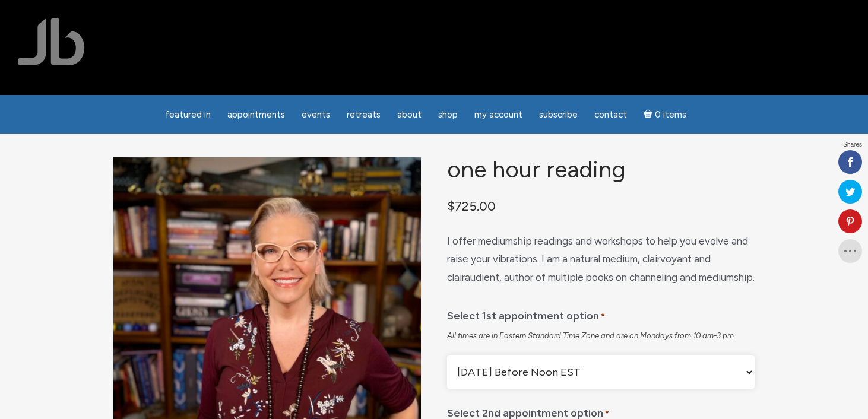  I want to click on span: Shares, so click(852, 145).